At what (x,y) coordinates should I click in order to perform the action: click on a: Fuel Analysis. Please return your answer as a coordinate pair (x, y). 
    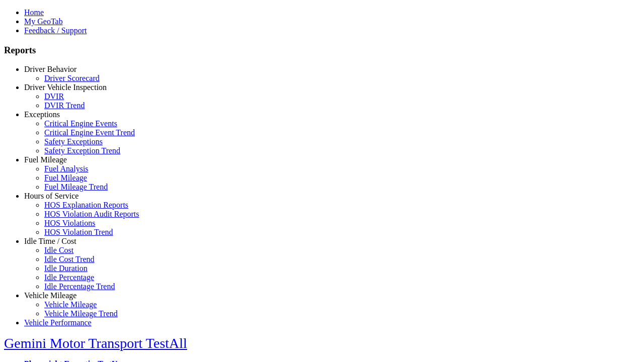
    Looking at the image, I should click on (66, 168).